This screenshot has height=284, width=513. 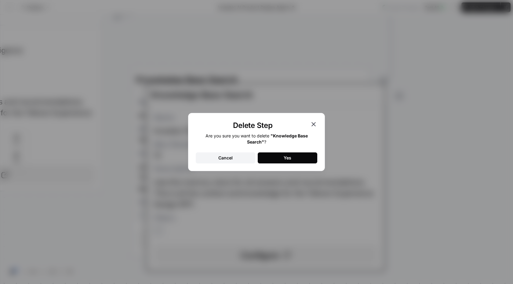 What do you see at coordinates (253, 125) in the screenshot?
I see `h1: Delete Step` at bounding box center [253, 125].